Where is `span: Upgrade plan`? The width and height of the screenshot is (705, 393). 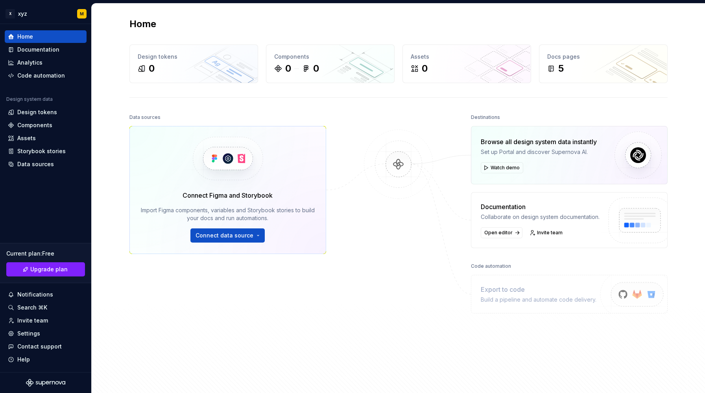 span: Upgrade plan is located at coordinates (49, 269).